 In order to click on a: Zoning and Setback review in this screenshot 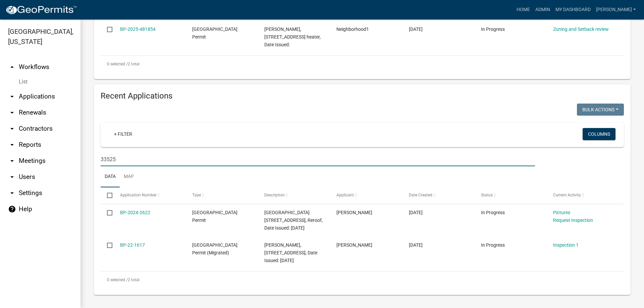, I will do `click(581, 29)`.